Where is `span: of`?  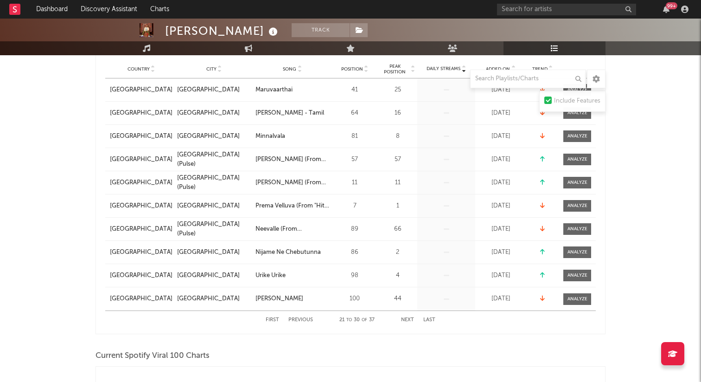
span: of is located at coordinates (365, 320).